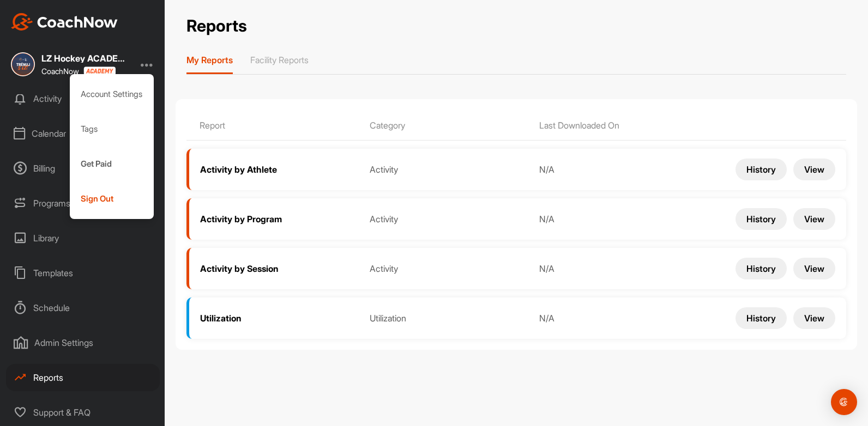 This screenshot has height=426, width=868. What do you see at coordinates (83, 238) in the screenshot?
I see `div: Library` at bounding box center [83, 238].